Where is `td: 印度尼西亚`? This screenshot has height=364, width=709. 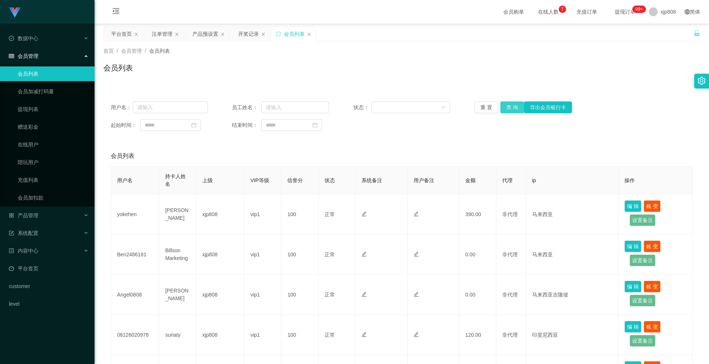
td: 印度尼西亚 is located at coordinates (572, 335).